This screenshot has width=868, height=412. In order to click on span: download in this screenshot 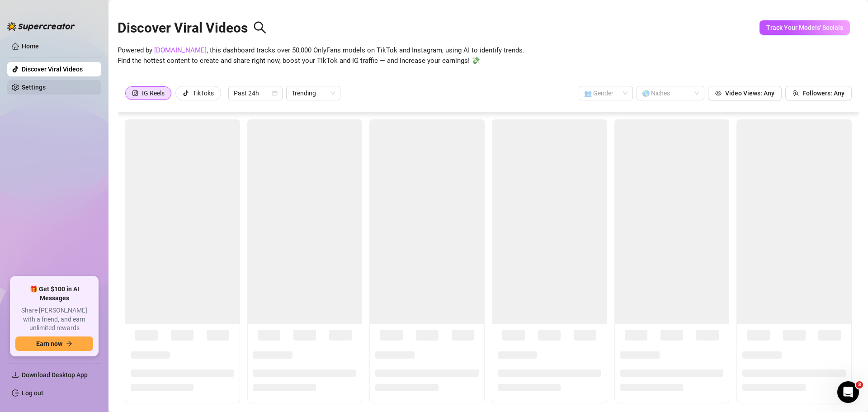, I will do `click(16, 375)`.